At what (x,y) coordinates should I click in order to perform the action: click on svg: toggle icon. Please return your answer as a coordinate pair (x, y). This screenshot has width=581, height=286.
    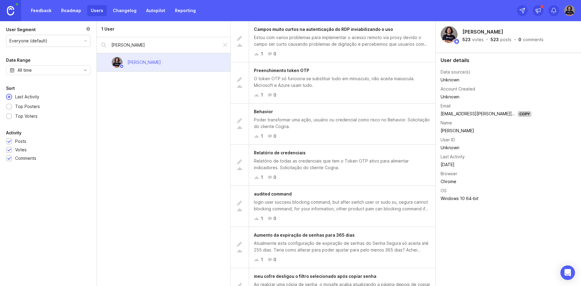
    Looking at the image, I should click on (85, 70).